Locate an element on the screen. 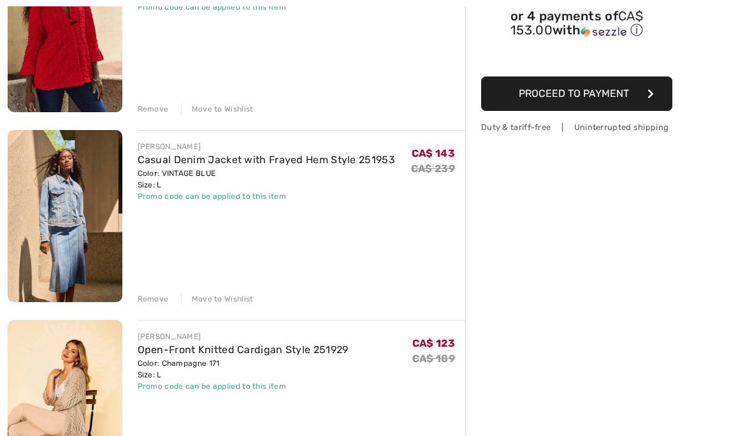 The height and width of the screenshot is (436, 752). s: CA$ 189 is located at coordinates (433, 358).